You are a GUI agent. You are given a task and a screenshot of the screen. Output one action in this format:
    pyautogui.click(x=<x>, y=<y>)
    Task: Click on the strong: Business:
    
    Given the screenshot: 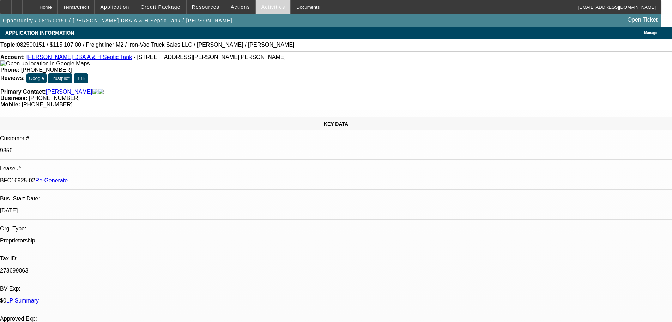 What is the action you would take?
    pyautogui.click(x=14, y=98)
    